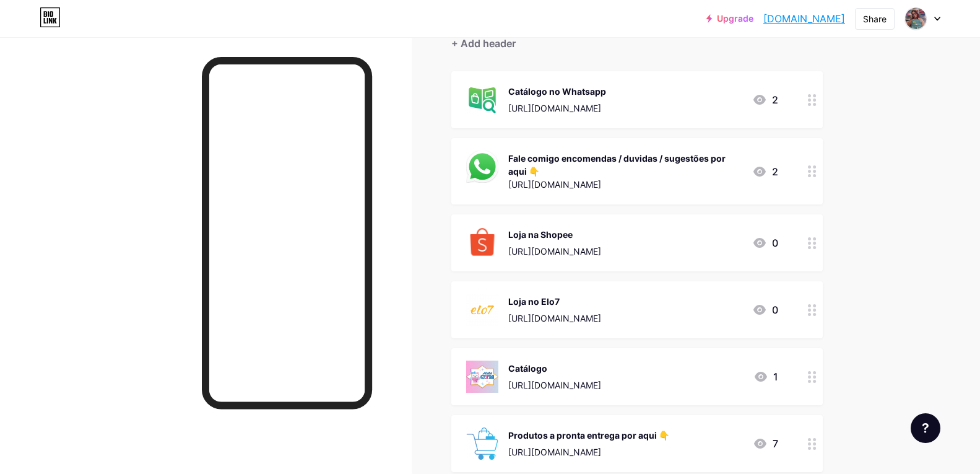 The image size is (980, 474). What do you see at coordinates (557, 91) in the screenshot?
I see `div: Catálogo no Whatsapp` at bounding box center [557, 91].